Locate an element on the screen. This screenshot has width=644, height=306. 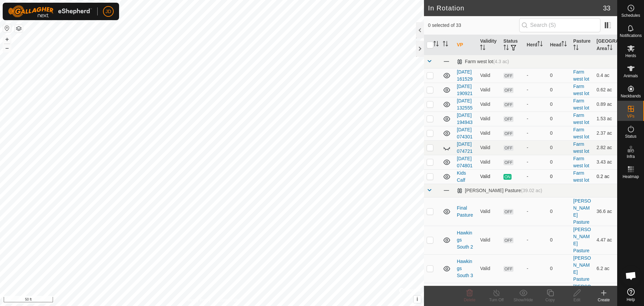
span: (39.02 ac) is located at coordinates (532, 190).